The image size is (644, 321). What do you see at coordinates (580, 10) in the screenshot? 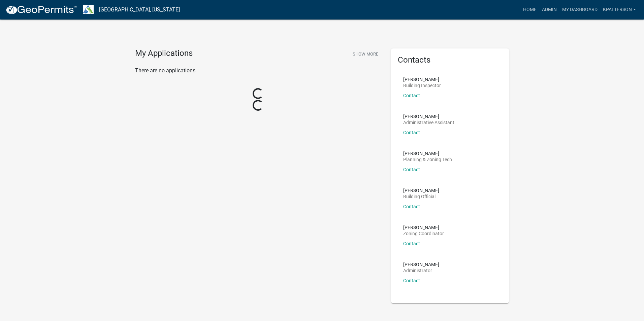
I see `a: My Dashboard` at bounding box center [580, 10].